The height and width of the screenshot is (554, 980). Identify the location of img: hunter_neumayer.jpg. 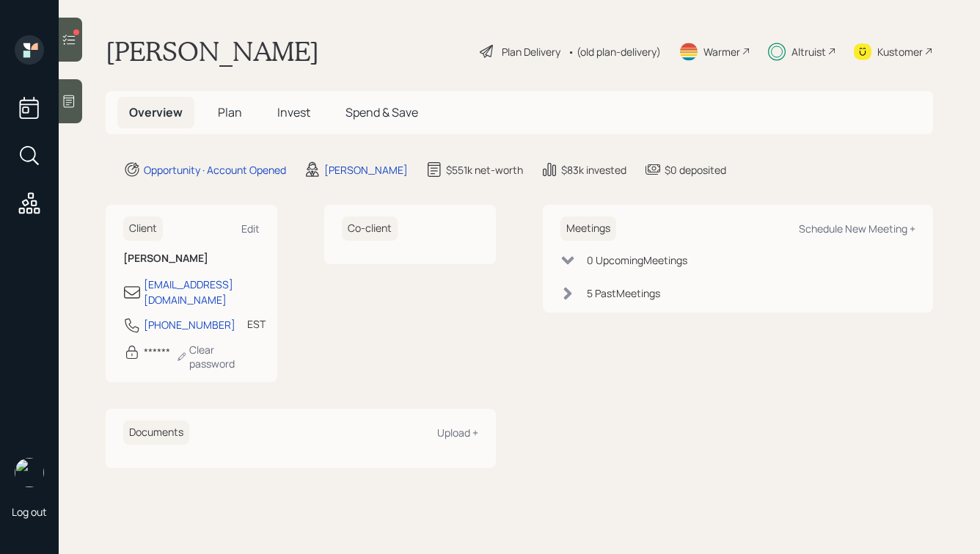
(30, 472).